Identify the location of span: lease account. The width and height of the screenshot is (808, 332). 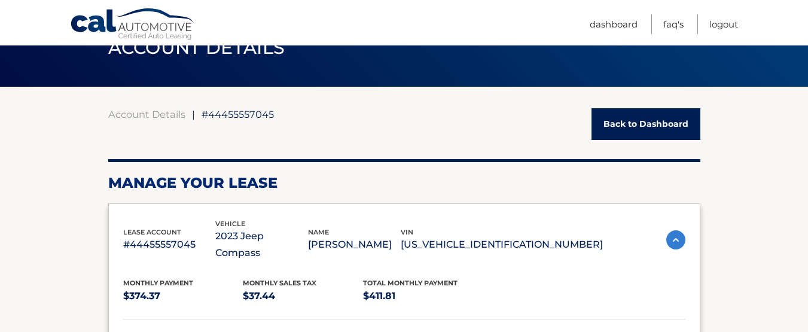
(152, 232).